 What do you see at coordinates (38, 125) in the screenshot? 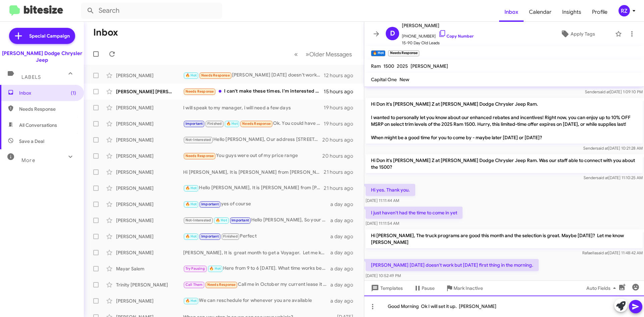
I see `span: All Conversations` at bounding box center [38, 125].